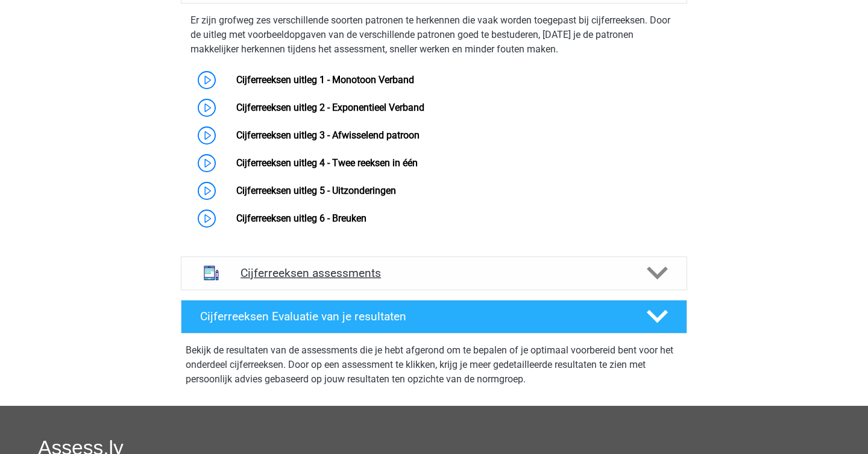 The width and height of the screenshot is (868, 454). Describe the element at coordinates (434, 273) in the screenshot. I see `a: assessments Cijferreeksen assessments` at that location.